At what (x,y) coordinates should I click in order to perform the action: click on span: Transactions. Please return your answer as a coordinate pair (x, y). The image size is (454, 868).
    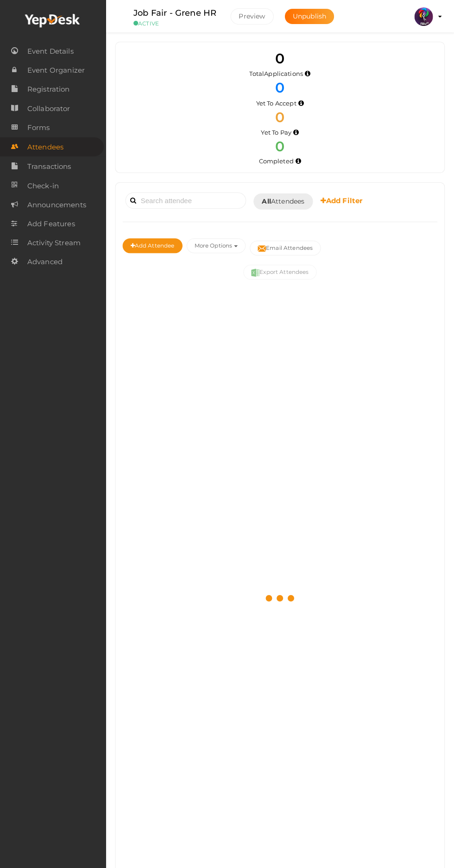
    Looking at the image, I should click on (50, 166).